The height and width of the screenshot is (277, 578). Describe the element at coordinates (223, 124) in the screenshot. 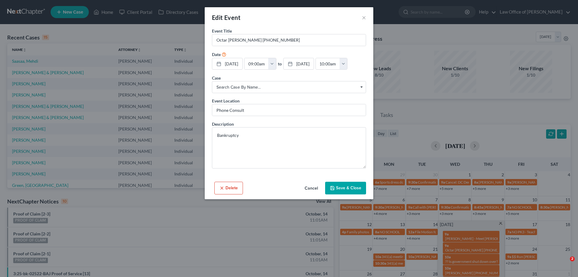

I see `label: Description` at that location.